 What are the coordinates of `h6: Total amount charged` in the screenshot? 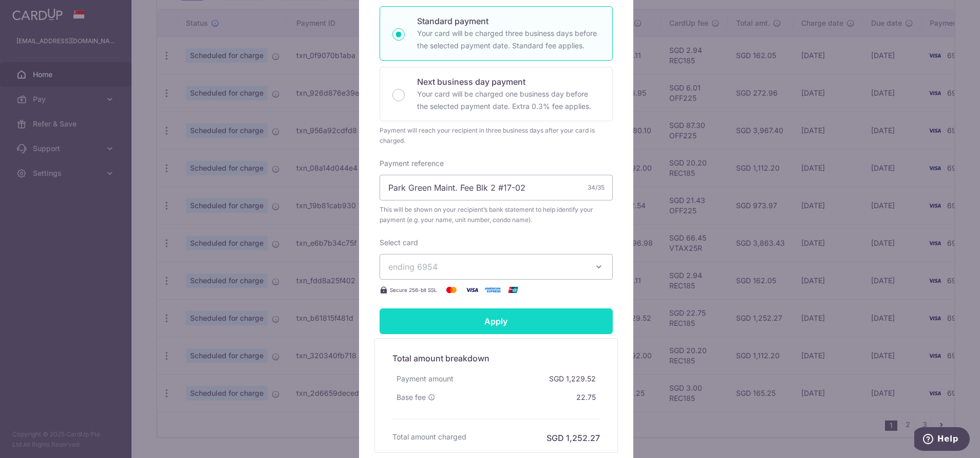 It's located at (430, 437).